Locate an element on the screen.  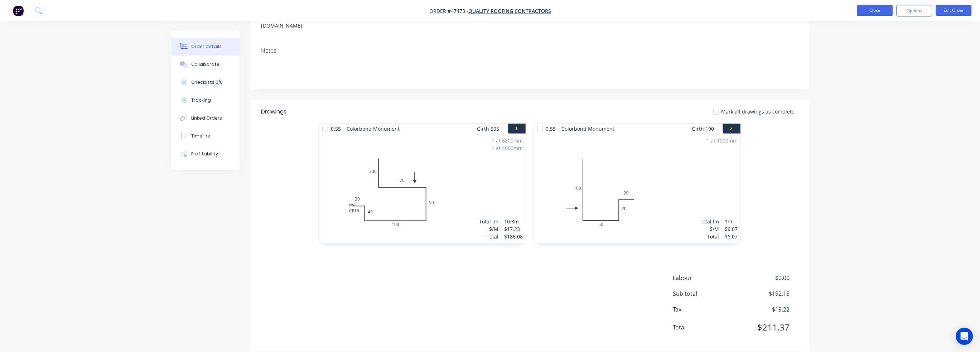
button: Profitability is located at coordinates (206, 154).